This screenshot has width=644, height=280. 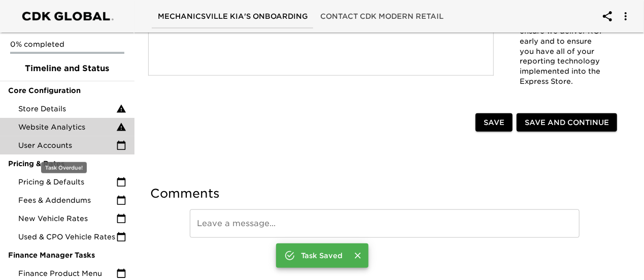 I want to click on span: Fees & Addendums, so click(x=67, y=200).